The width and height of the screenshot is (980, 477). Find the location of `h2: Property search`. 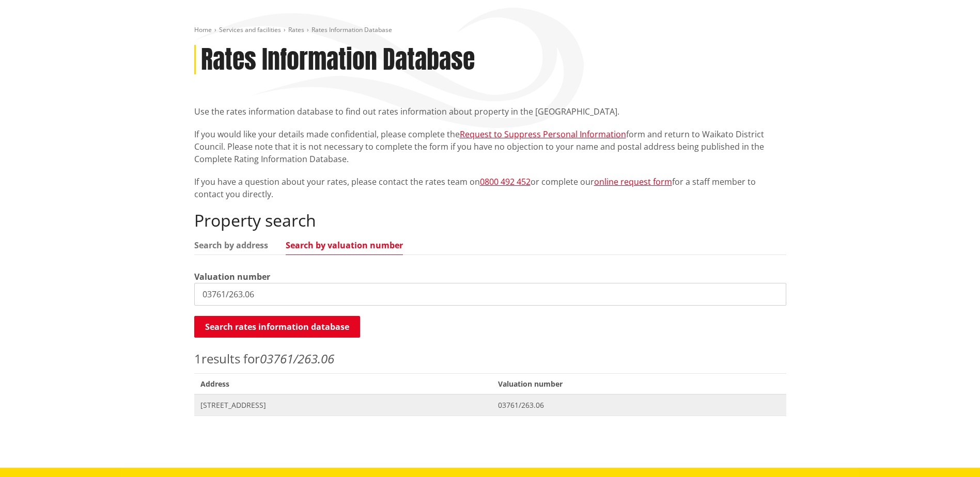

h2: Property search is located at coordinates (490, 220).